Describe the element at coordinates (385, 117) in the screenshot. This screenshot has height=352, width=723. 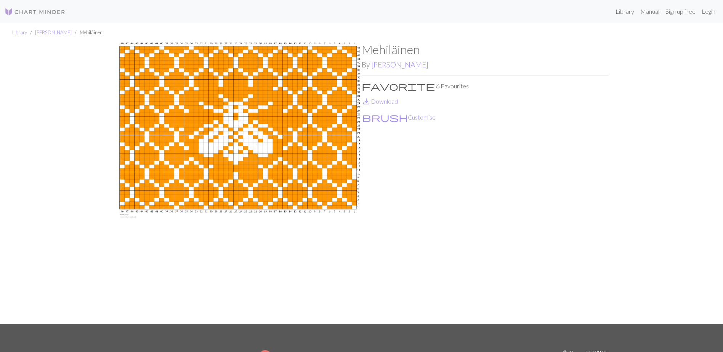
I see `span: brush` at that location.